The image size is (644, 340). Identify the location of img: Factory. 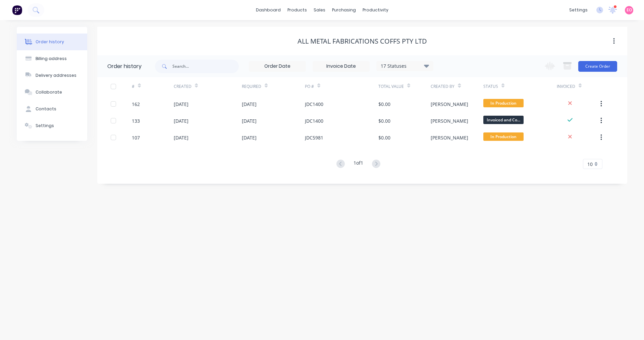
(17, 10).